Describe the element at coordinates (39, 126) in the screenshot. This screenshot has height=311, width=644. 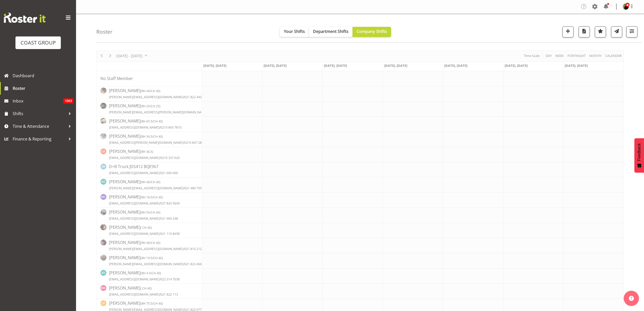
I see `span: Time & Attendance` at that location.